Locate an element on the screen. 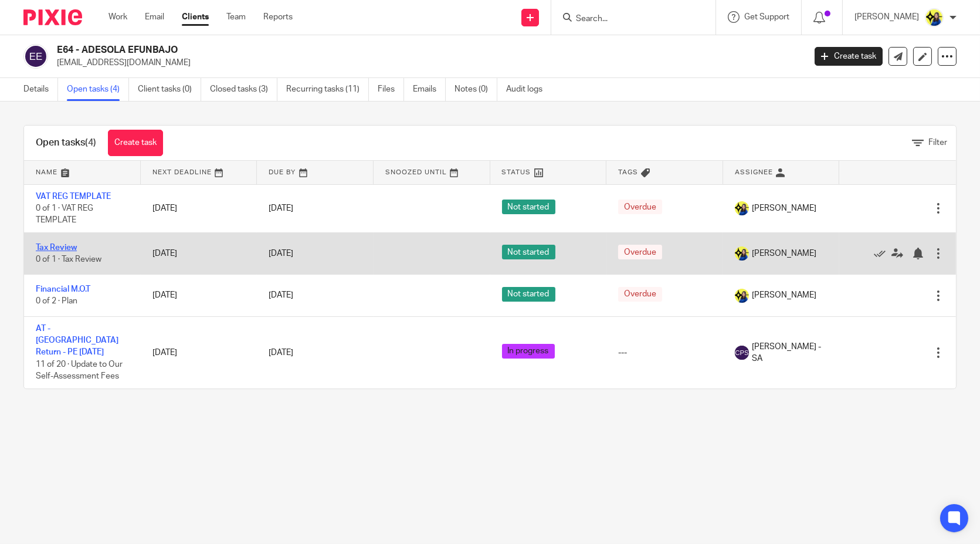 The image size is (980, 544). a: Work is located at coordinates (118, 17).